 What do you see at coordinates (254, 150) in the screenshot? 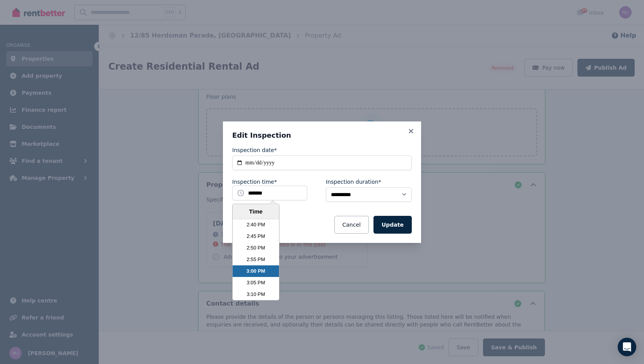
I see `label: Inspection date*` at bounding box center [254, 150].